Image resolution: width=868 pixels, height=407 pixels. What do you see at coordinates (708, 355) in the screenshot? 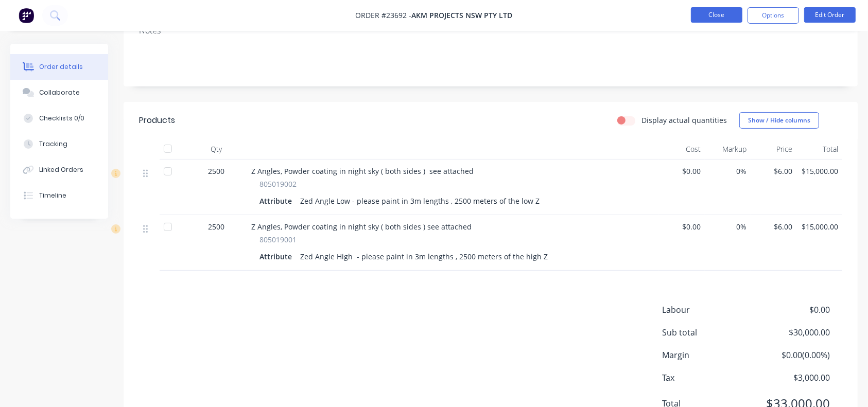
I see `span: Margin` at bounding box center [708, 355].